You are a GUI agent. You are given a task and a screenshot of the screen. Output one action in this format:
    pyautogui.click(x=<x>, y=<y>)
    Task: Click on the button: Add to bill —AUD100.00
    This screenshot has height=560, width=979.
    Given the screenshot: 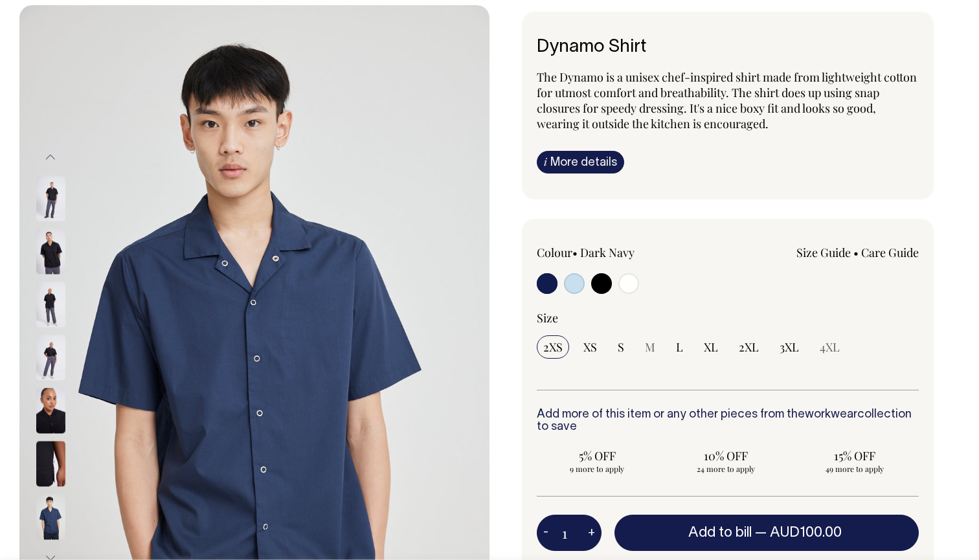 What is the action you would take?
    pyautogui.click(x=767, y=532)
    